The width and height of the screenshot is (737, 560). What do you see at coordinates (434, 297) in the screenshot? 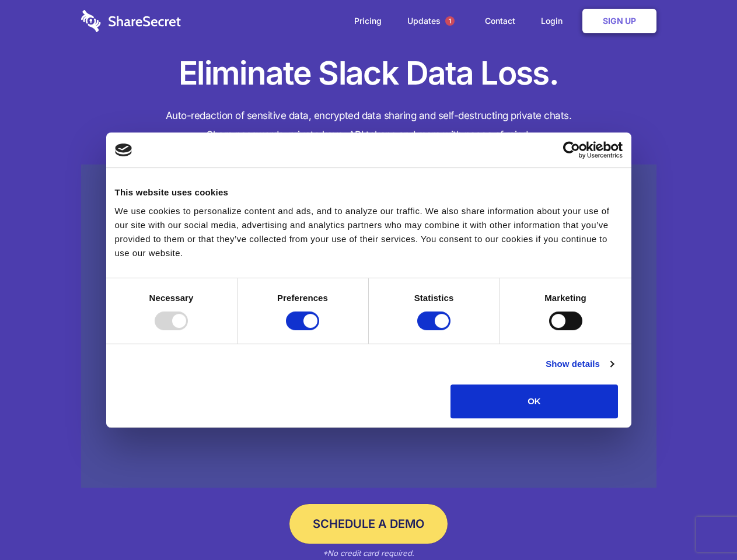
I see `strong: Statistics` at bounding box center [434, 297].